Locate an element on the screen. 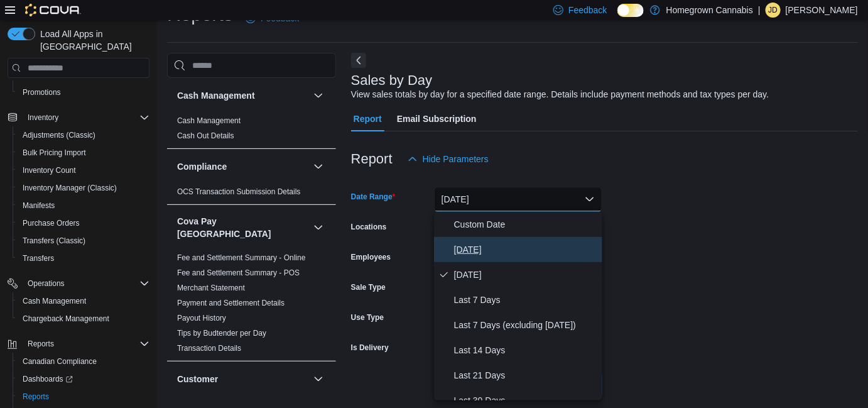 The width and height of the screenshot is (868, 408). span: Custom Date is located at coordinates (526, 225).